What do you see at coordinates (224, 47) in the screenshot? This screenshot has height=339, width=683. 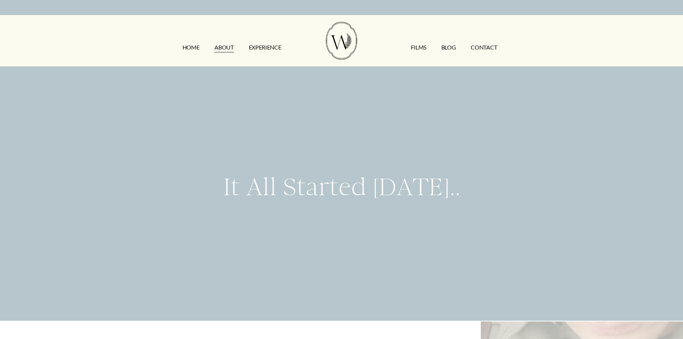 I see `a: ABOUT` at bounding box center [224, 47].